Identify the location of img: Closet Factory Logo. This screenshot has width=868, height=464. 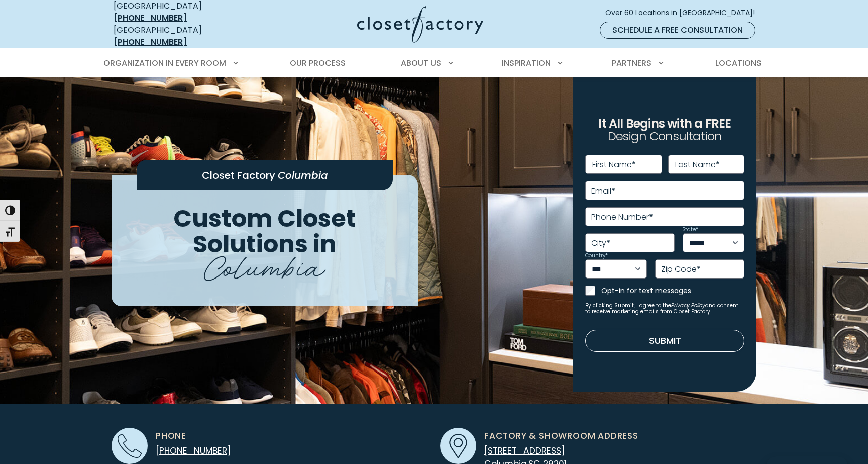
(420, 24).